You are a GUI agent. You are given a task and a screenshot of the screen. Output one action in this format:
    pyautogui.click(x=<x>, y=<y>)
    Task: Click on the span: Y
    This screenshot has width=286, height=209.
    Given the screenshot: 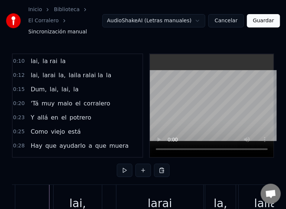 What is the action you would take?
    pyautogui.click(x=32, y=118)
    